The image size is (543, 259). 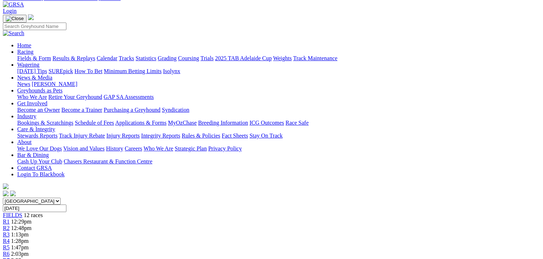 What do you see at coordinates (278, 123) in the screenshot?
I see `div: Industry` at bounding box center [278, 123].